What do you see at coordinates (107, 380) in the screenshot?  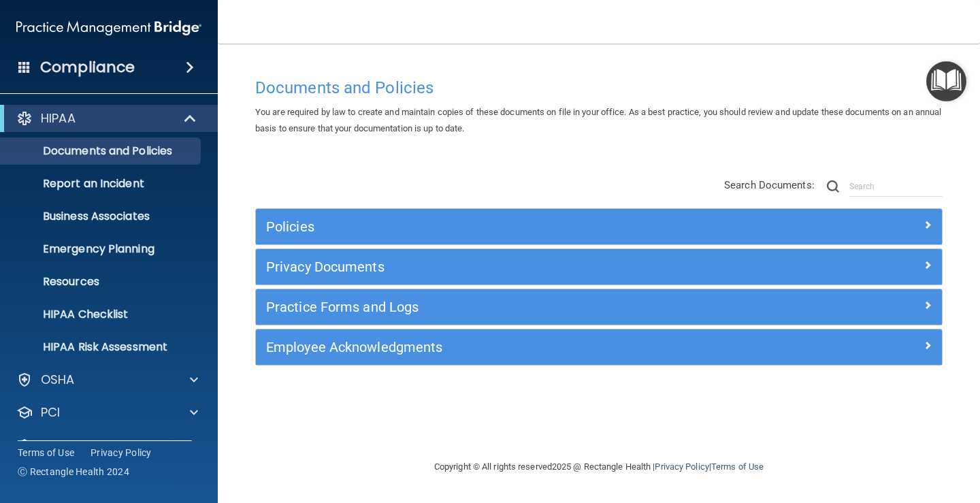 I see `a: OSHA` at bounding box center [107, 380].